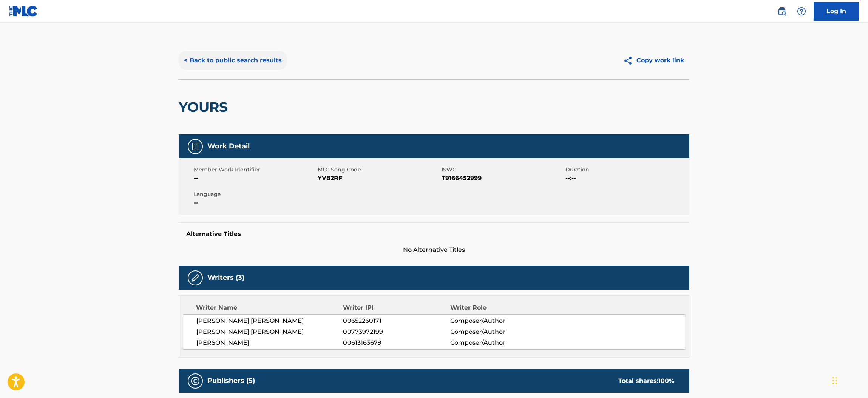  Describe the element at coordinates (195, 147) in the screenshot. I see `img: Work Detail` at that location.